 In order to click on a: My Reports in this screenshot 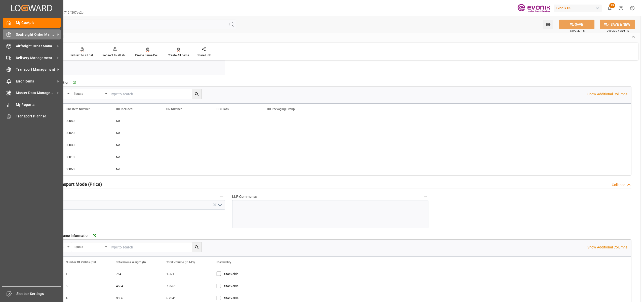, I will do `click(32, 104)`.